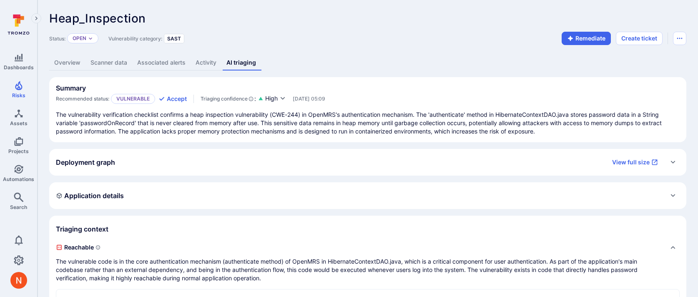 This screenshot has height=297, width=698. What do you see at coordinates (224, 99) in the screenshot?
I see `span: Triaging confidence` at bounding box center [224, 99].